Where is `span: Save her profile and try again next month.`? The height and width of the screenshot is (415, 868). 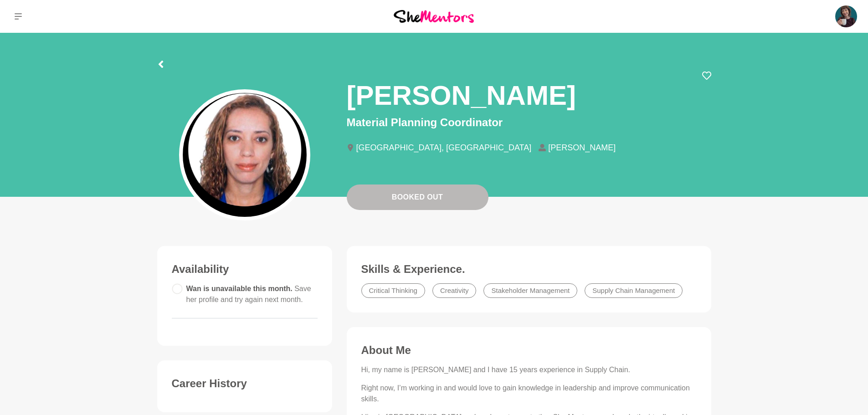 span: Save her profile and try again next month. is located at coordinates (249, 293).